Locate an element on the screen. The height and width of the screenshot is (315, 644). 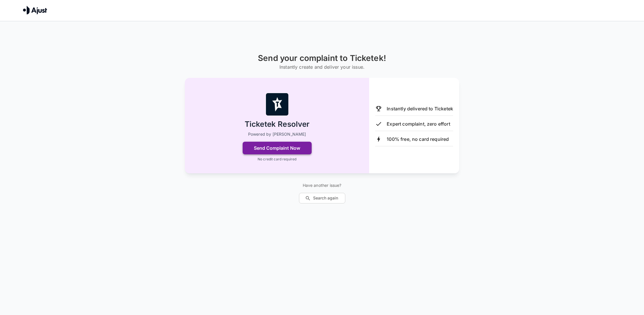
p: Expert complaint, zero effort is located at coordinates (418, 124).